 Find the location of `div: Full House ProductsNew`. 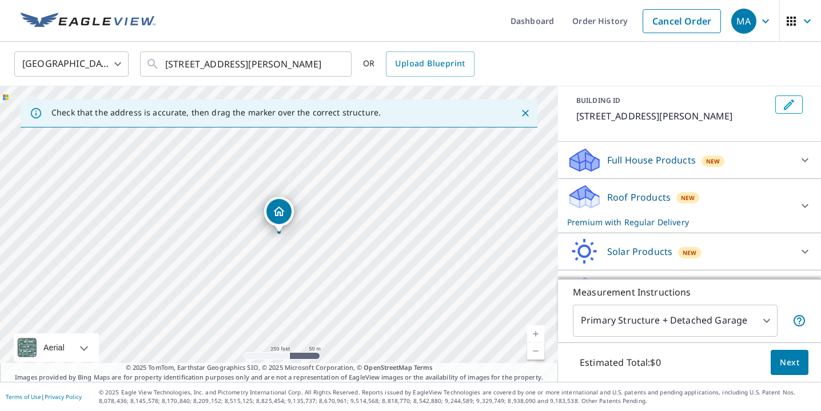

div: Full House ProductsNew is located at coordinates (689, 160).